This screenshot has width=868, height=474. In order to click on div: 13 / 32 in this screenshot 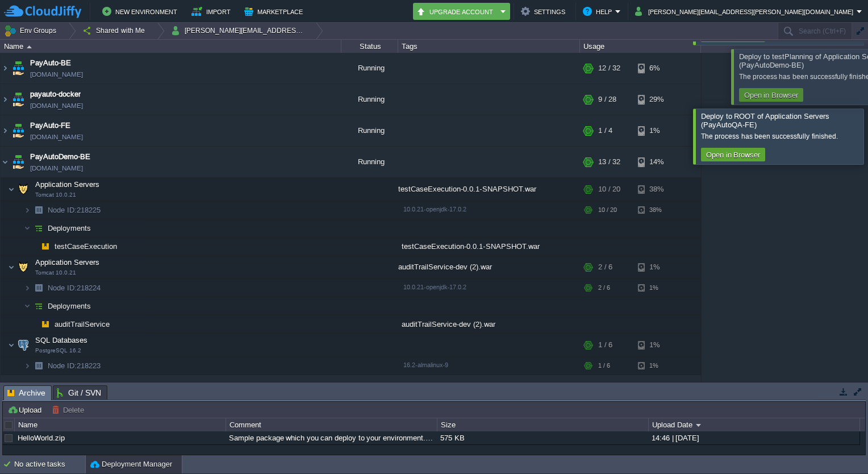, I will do `click(609, 162)`.